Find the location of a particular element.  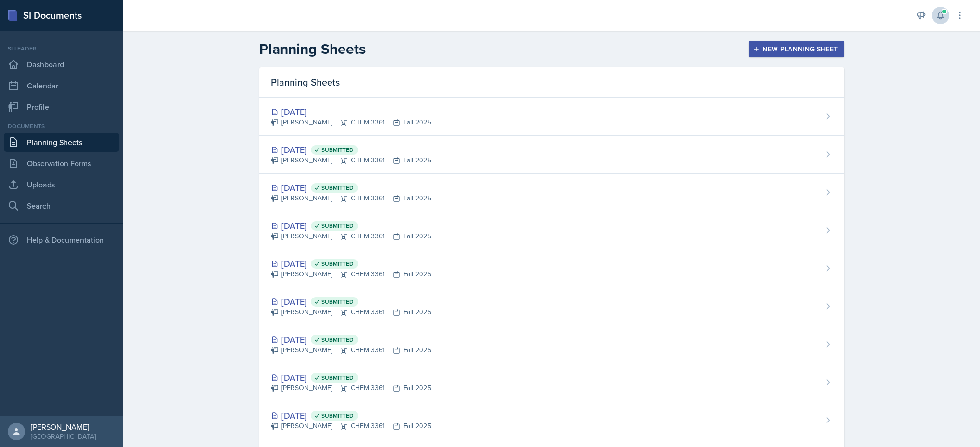

div: Documents is located at coordinates (62, 127).